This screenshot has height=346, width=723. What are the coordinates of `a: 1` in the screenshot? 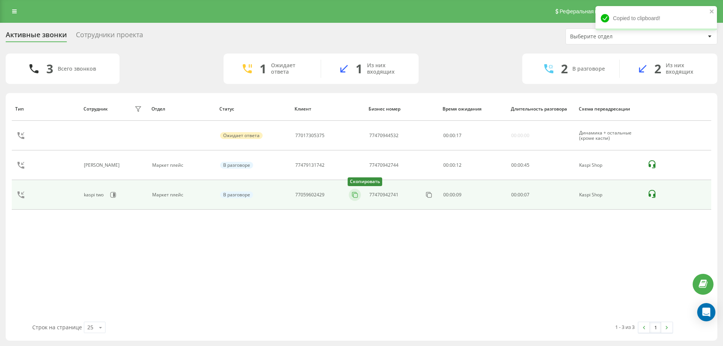 It's located at (655, 327).